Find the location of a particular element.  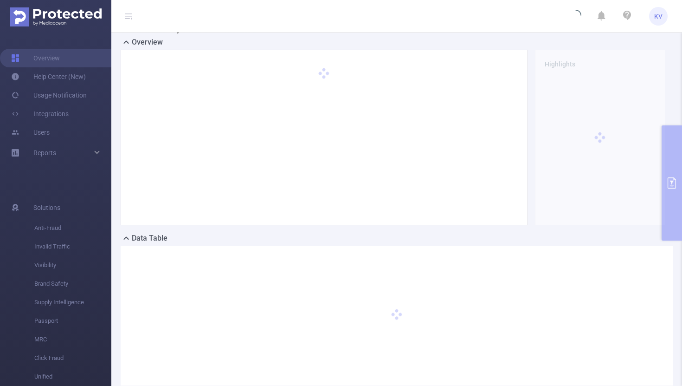

a: Users is located at coordinates (30, 132).